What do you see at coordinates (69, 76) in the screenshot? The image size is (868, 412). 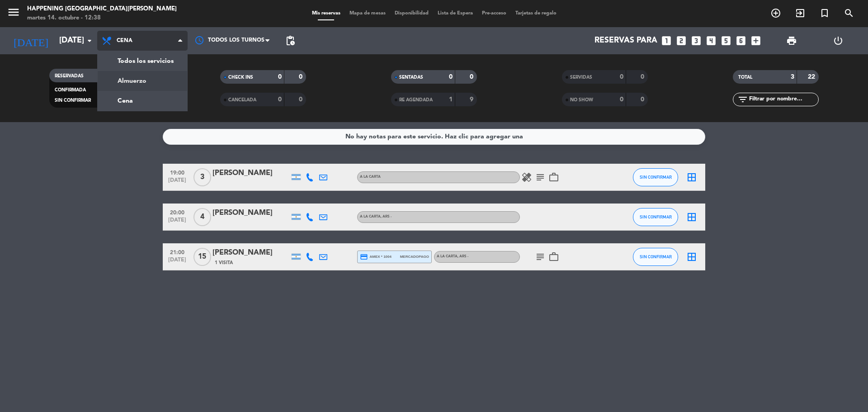 I see `span: RESERVADAS` at bounding box center [69, 76].